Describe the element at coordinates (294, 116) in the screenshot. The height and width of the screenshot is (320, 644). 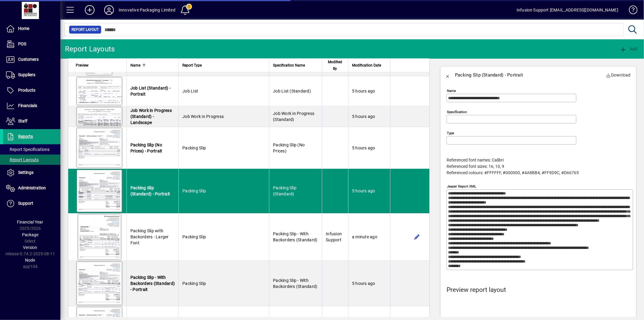
I see `span: Job Work in Progress (Standard)` at that location.